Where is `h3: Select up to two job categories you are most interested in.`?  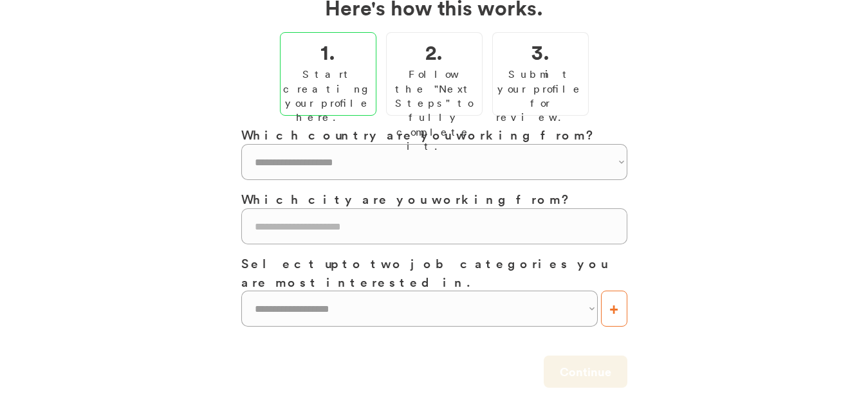 h3: Select up to two job categories you are most interested in. is located at coordinates (434, 272).